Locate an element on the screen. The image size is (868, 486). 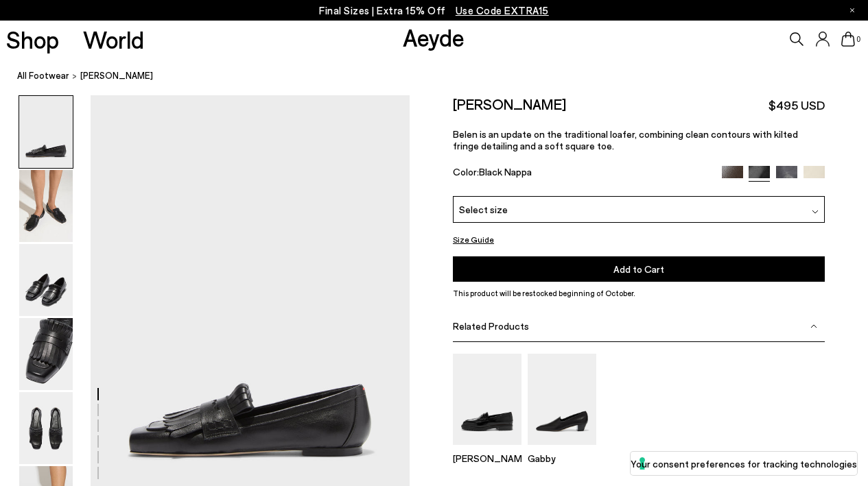
a: World is located at coordinates (113, 39).